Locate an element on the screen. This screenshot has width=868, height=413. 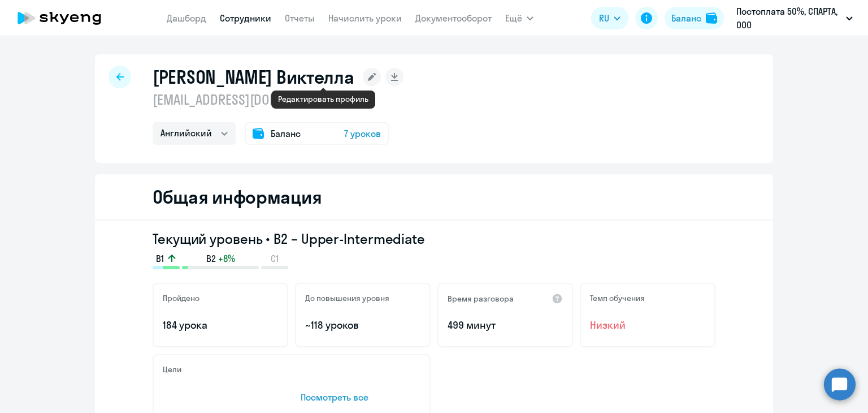
span: Низкий is located at coordinates (648, 325).